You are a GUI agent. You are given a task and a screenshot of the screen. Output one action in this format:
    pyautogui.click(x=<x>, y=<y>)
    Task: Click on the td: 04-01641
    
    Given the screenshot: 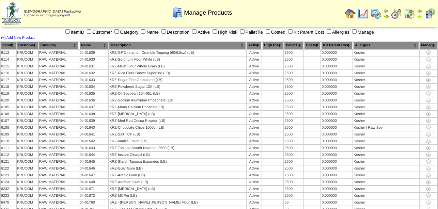 What is the action you would take?
    pyautogui.click(x=94, y=135)
    